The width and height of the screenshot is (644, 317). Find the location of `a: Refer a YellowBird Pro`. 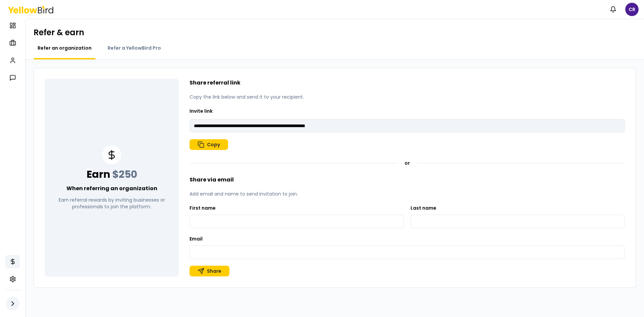

a: Refer a YellowBird Pro is located at coordinates (134, 48).